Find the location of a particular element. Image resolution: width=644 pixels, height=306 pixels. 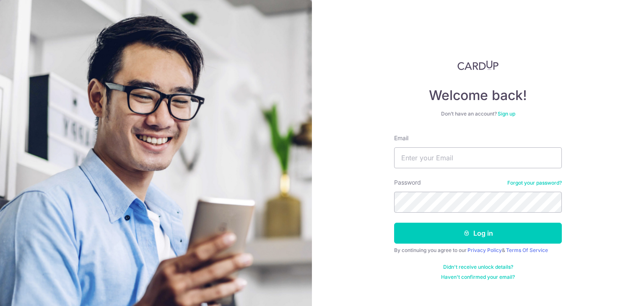

a: Haven't confirmed your email? is located at coordinates (478, 277).